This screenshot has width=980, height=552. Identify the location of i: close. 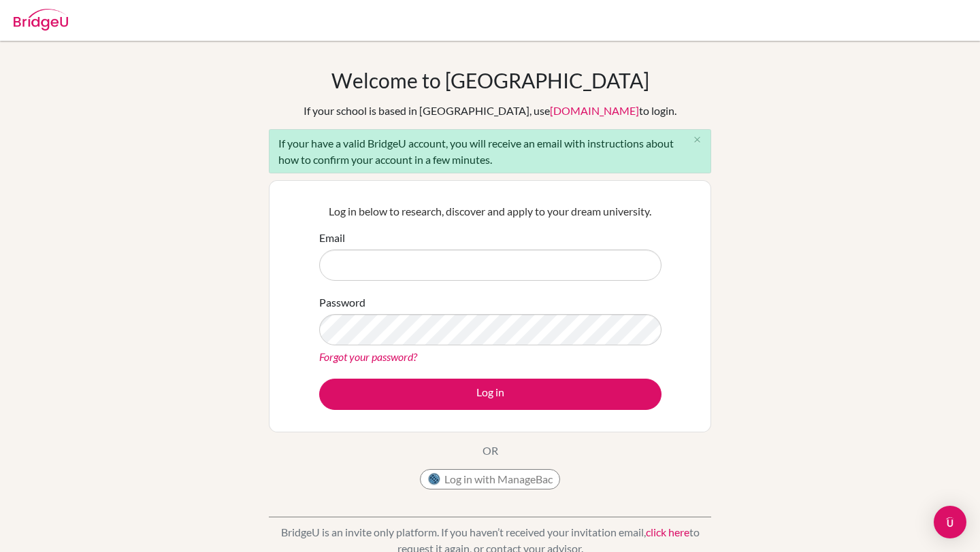
(697, 140).